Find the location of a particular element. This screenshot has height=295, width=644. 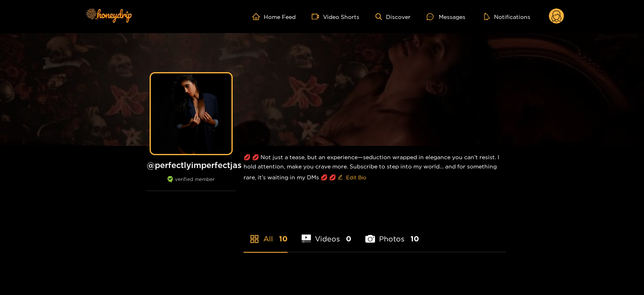

button: Notifications is located at coordinates (507, 17).